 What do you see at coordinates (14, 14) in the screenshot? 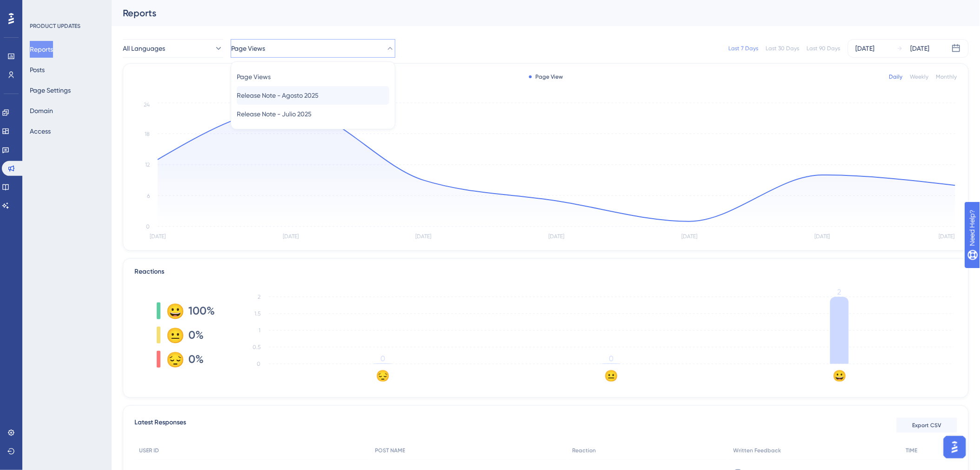
I see `img: launcher-image-alternative-text` at bounding box center [14, 14].